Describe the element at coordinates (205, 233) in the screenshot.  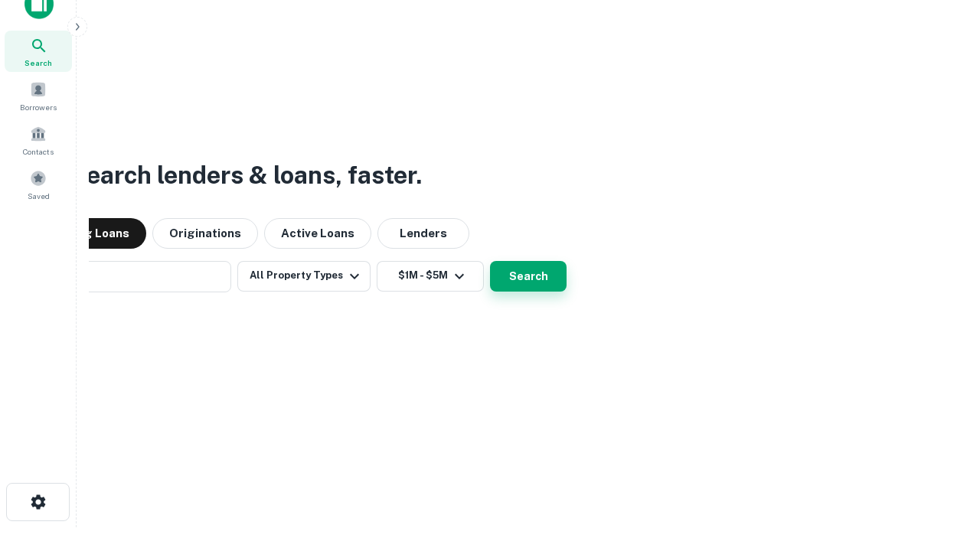
I see `button: Originations` at that location.